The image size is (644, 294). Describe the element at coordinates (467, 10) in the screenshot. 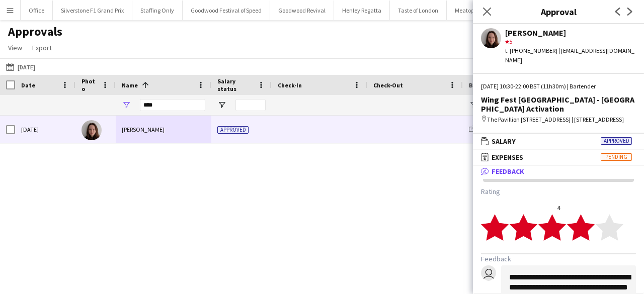

I see `button: Meatopia` at that location.